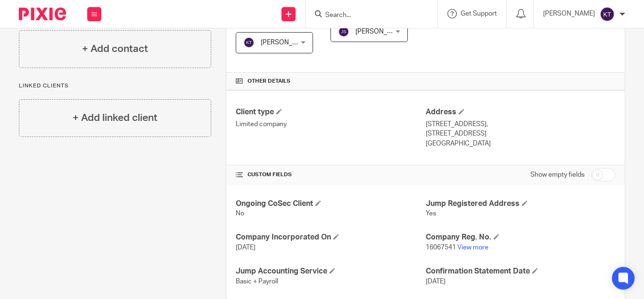 This screenshot has height=299, width=644. I want to click on p: Limited company, so click(330, 124).